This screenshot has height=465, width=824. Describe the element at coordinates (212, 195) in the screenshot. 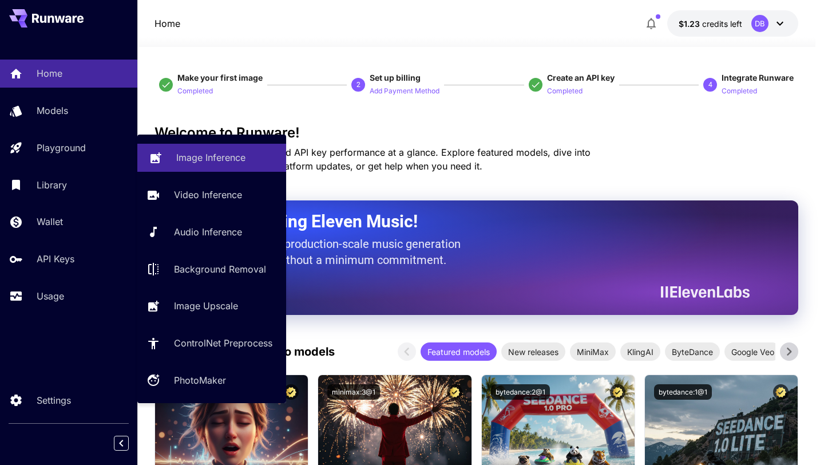

I see `a: Video Inference` at that location.